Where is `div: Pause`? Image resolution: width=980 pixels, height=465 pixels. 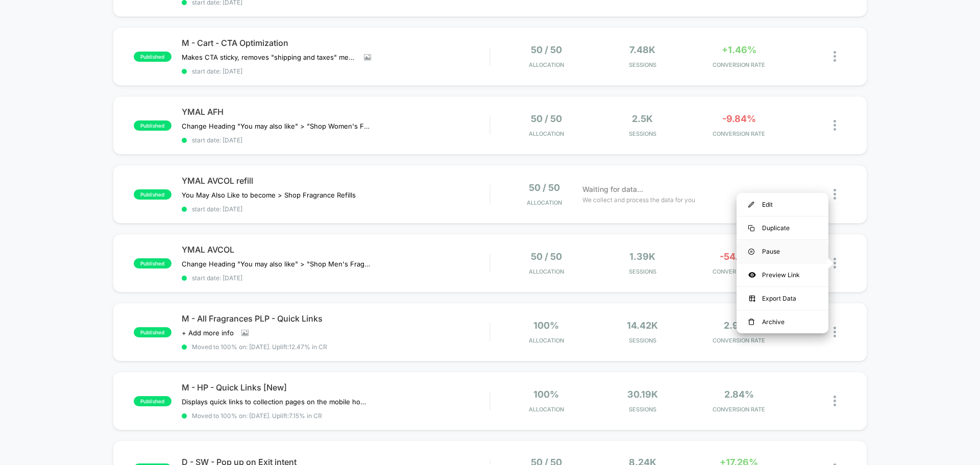 div: Pause is located at coordinates (783, 251).